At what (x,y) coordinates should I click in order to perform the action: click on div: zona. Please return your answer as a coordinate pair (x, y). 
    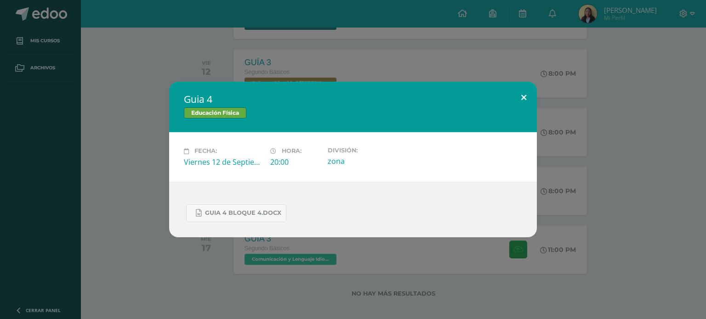
    Looking at the image, I should click on (367, 161).